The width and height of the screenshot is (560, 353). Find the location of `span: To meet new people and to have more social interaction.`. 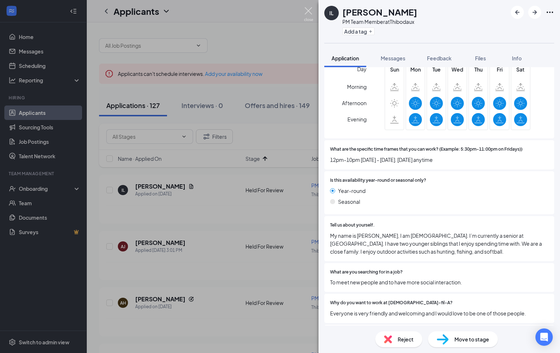

span: To meet new people and to have more social interaction. is located at coordinates (440, 283).